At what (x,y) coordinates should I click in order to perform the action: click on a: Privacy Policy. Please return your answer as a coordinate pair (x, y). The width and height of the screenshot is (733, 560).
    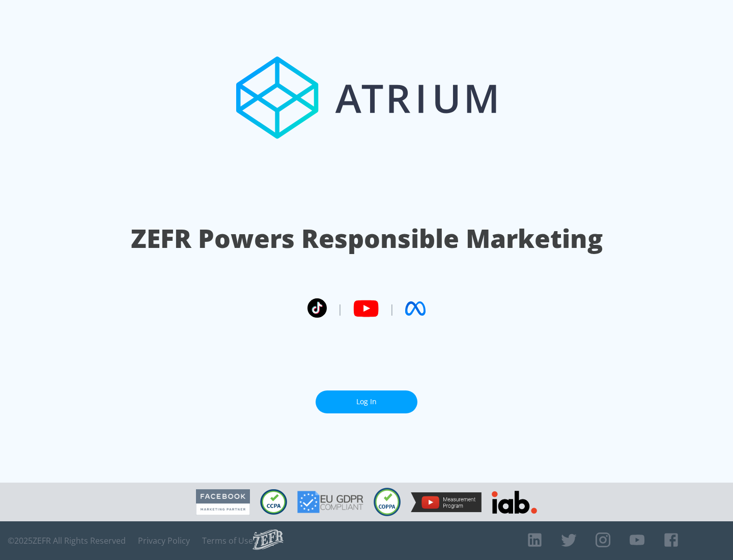
    Looking at the image, I should click on (164, 541).